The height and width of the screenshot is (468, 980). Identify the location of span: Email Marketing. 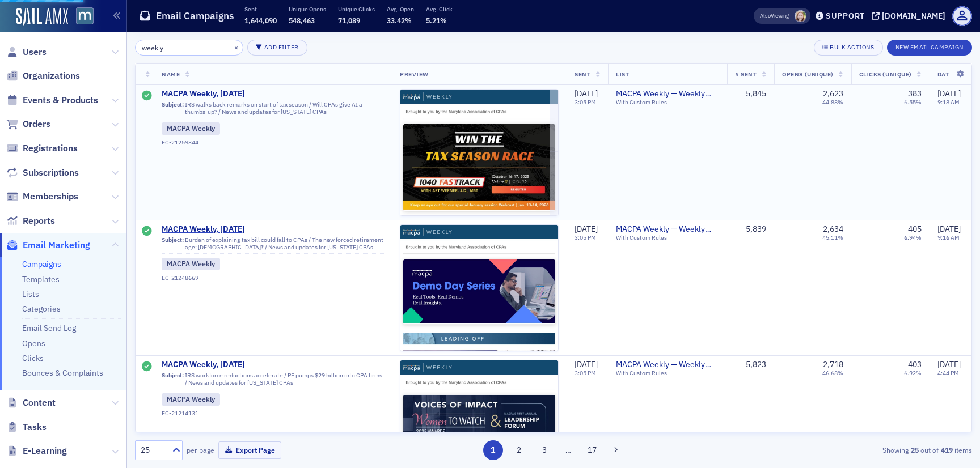
(56, 245).